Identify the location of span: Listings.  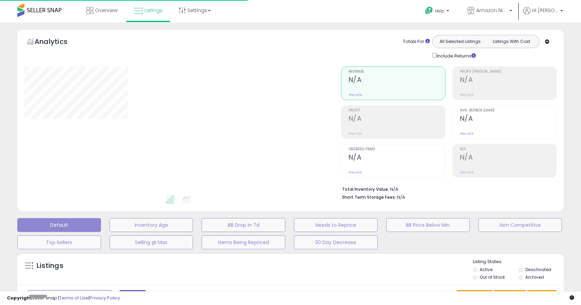
(154, 10).